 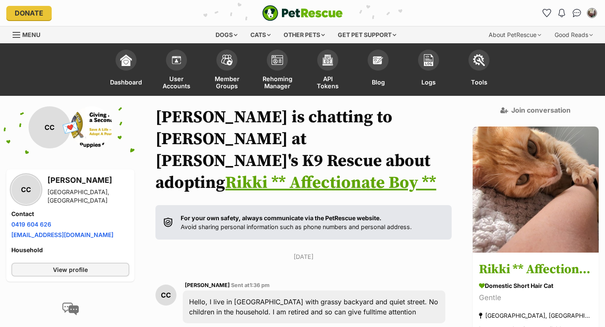 I want to click on div: Good Reads, so click(x=574, y=35).